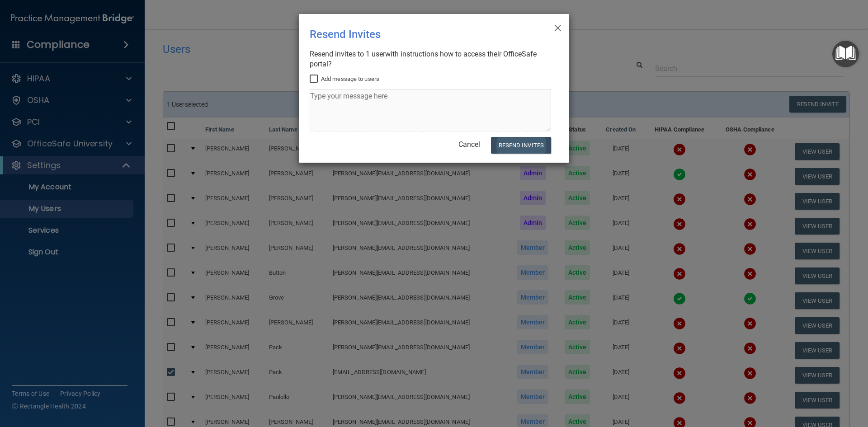 This screenshot has width=868, height=427. What do you see at coordinates (415, 35) in the screenshot?
I see `div: Resend Invites` at bounding box center [415, 35].